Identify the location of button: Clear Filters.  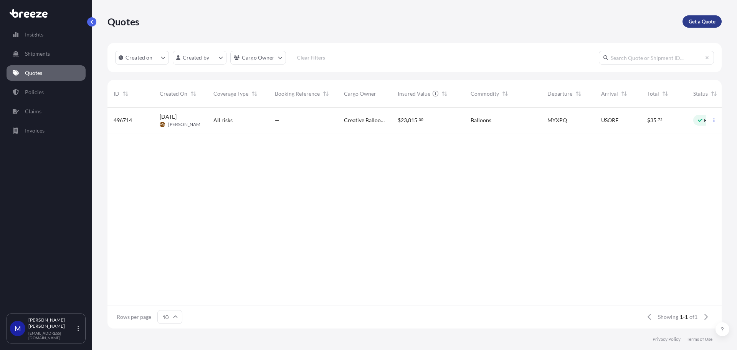
(311, 58).